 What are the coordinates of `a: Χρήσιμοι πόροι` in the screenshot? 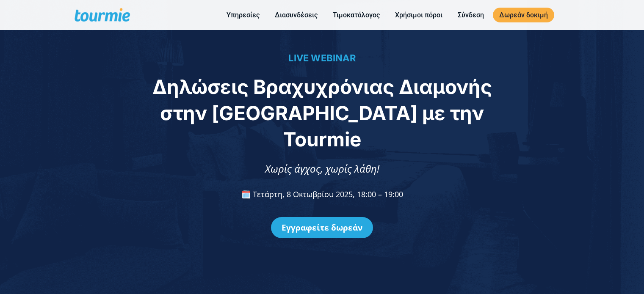 It's located at (419, 15).